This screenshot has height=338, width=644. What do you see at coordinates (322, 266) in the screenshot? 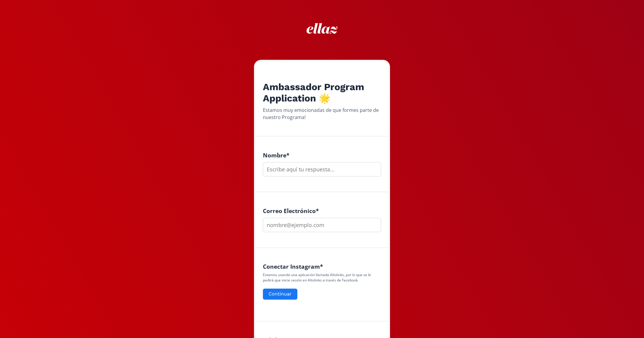
I see `h4: Conectar Instagram *` at bounding box center [322, 266].